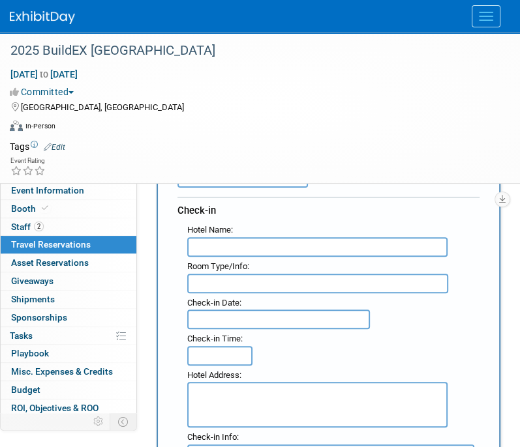 This screenshot has height=447, width=520. What do you see at coordinates (25, 390) in the screenshot?
I see `span: Budget` at bounding box center [25, 390].